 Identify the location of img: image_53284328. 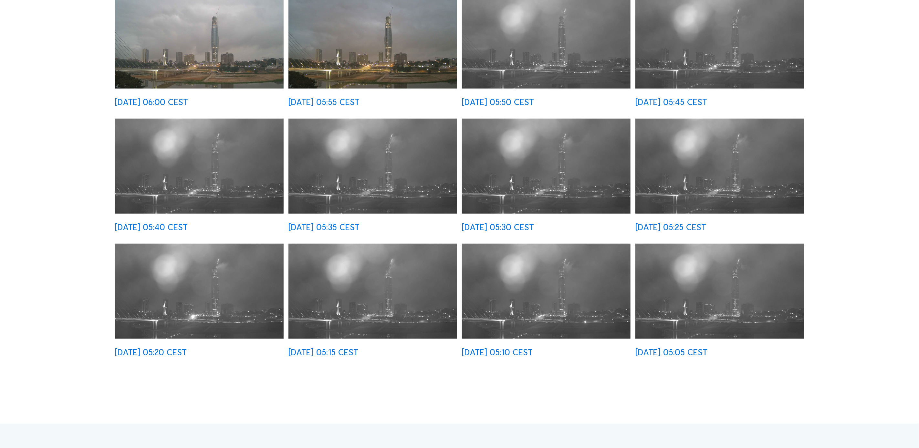
(546, 291).